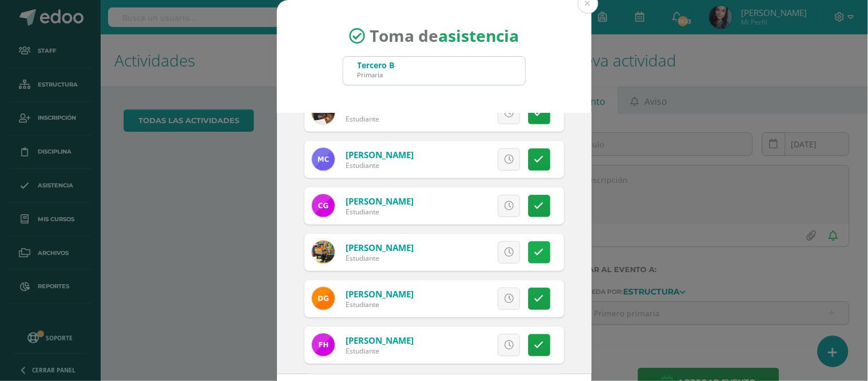 Image resolution: width=868 pixels, height=381 pixels. What do you see at coordinates (323, 345) in the screenshot?
I see `img: 62e28a6463d4da50ab637d6f6cac1990.png` at bounding box center [323, 345].